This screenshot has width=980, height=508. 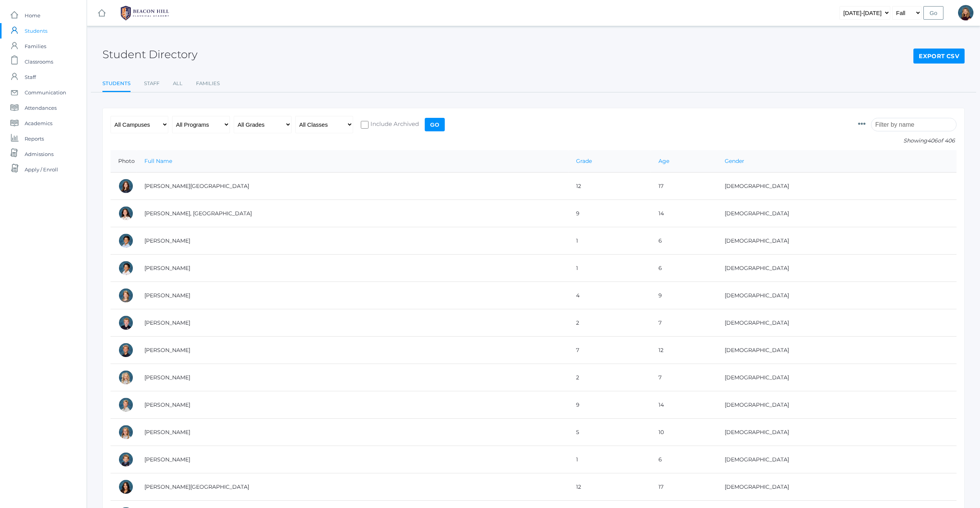 I want to click on a: Families, so click(x=208, y=84).